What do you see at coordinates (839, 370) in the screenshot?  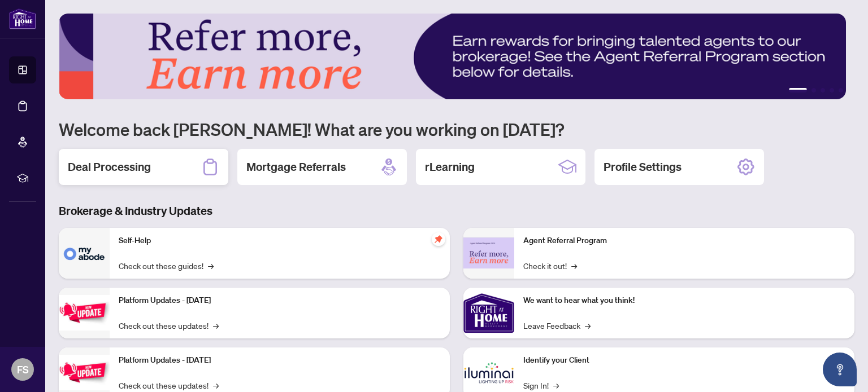 I see `button: Open asap` at bounding box center [839, 370].